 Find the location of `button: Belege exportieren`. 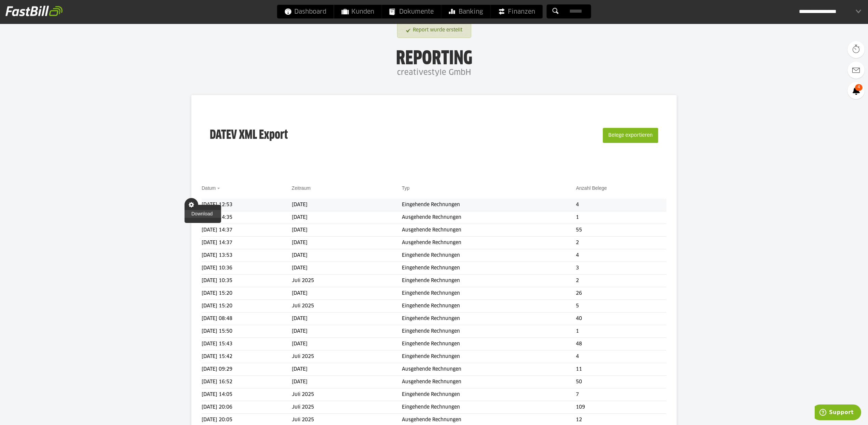

button: Belege exportieren is located at coordinates (630, 135).